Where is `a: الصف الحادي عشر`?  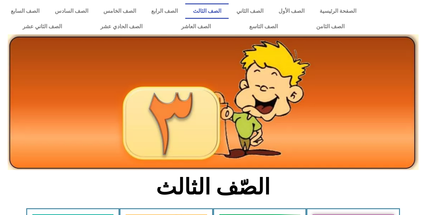 a: الصف الحادي عشر is located at coordinates (121, 27).